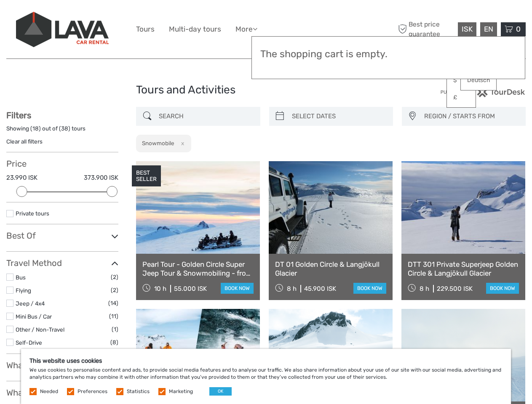  What do you see at coordinates (40, 330) in the screenshot?
I see `a: Other / Non-Travel` at bounding box center [40, 330].